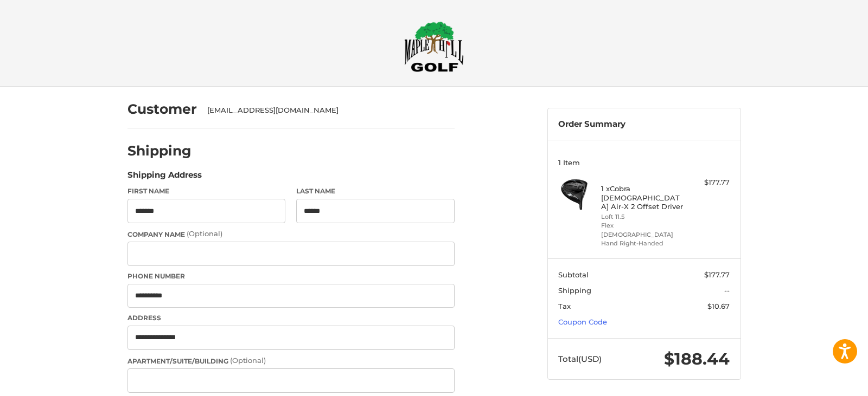 The width and height of the screenshot is (868, 396). I want to click on label: Apartment/Suite/Building, so click(290, 361).